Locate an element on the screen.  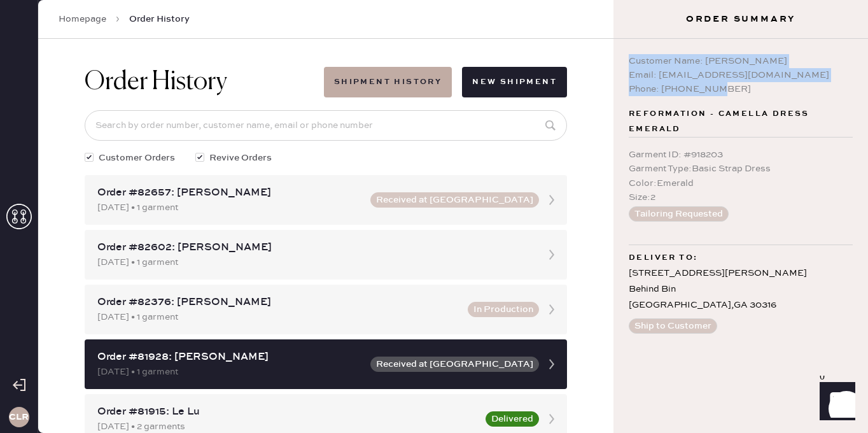
button: Tailoring Requested is located at coordinates (679, 214).